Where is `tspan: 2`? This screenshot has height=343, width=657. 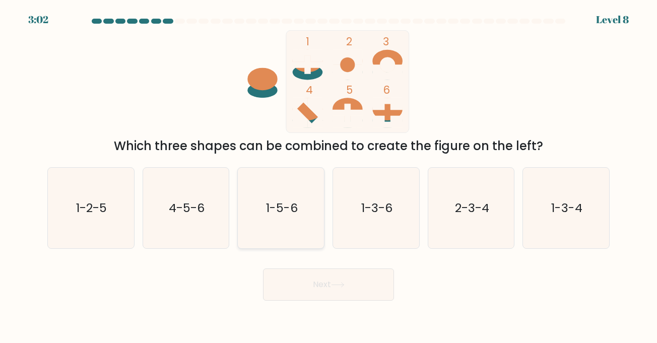 tspan: 2 is located at coordinates (349, 41).